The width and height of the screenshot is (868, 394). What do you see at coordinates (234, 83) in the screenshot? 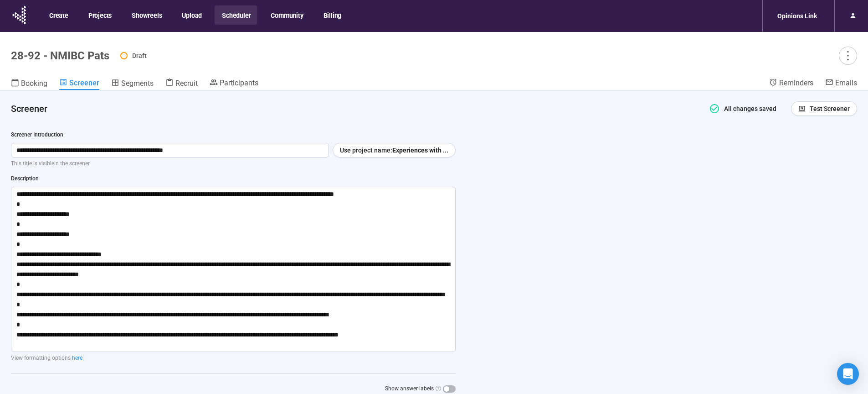
I see `a: Participants` at bounding box center [234, 83].